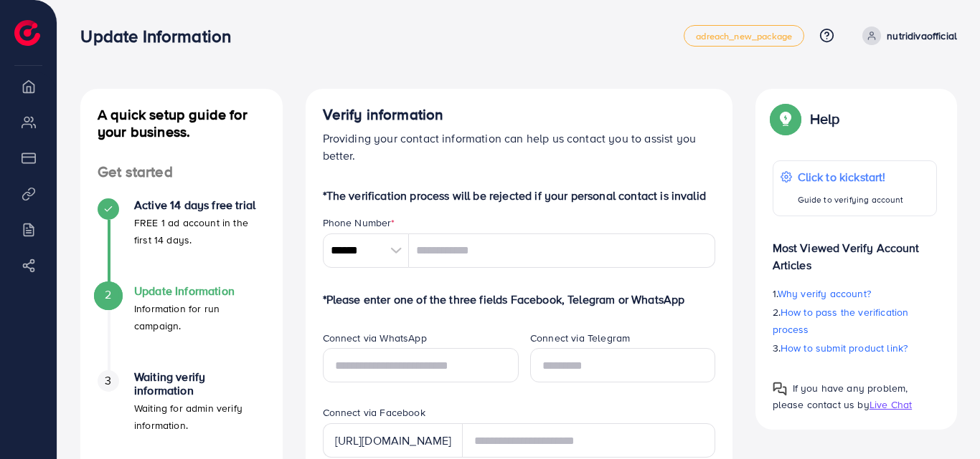 This screenshot has width=980, height=459. Describe the element at coordinates (199, 384) in the screenshot. I see `h4: Waiting verify information` at that location.